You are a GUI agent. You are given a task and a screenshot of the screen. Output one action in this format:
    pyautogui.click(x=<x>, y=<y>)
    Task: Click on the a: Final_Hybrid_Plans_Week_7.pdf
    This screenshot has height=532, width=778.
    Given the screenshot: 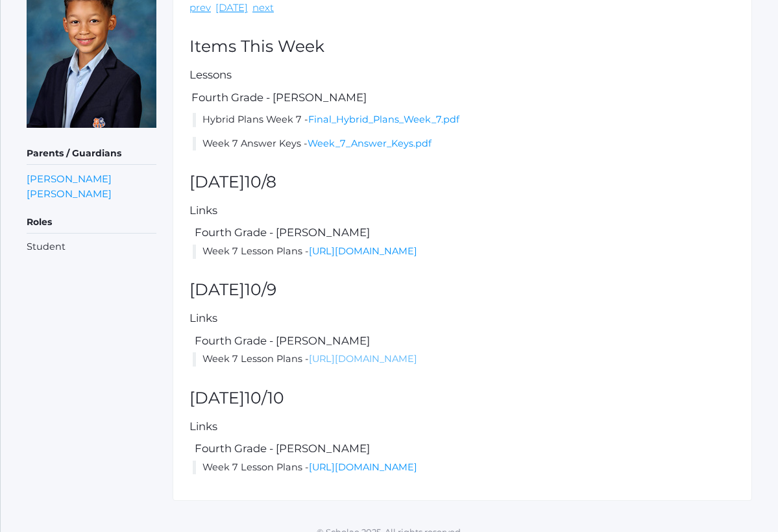 What is the action you would take?
    pyautogui.click(x=383, y=119)
    